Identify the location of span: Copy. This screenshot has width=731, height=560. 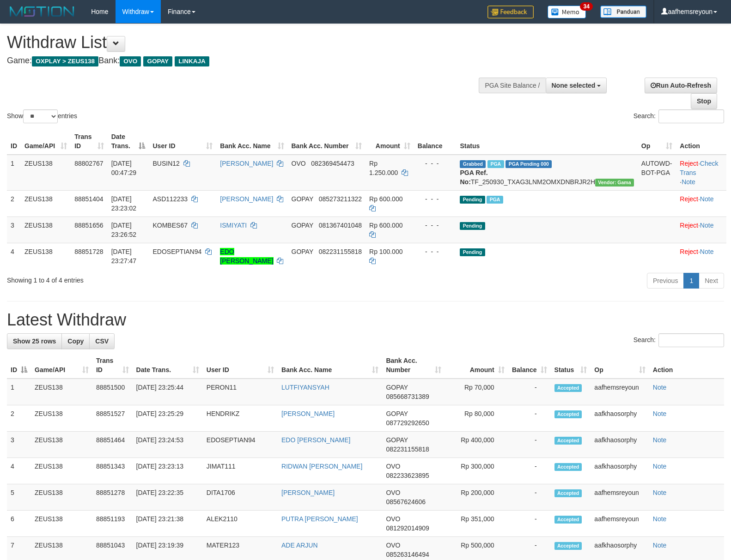
(76, 341).